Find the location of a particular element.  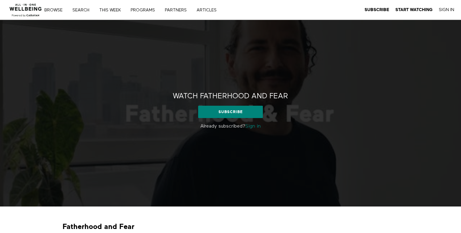

a: Search is located at coordinates (83, 10).